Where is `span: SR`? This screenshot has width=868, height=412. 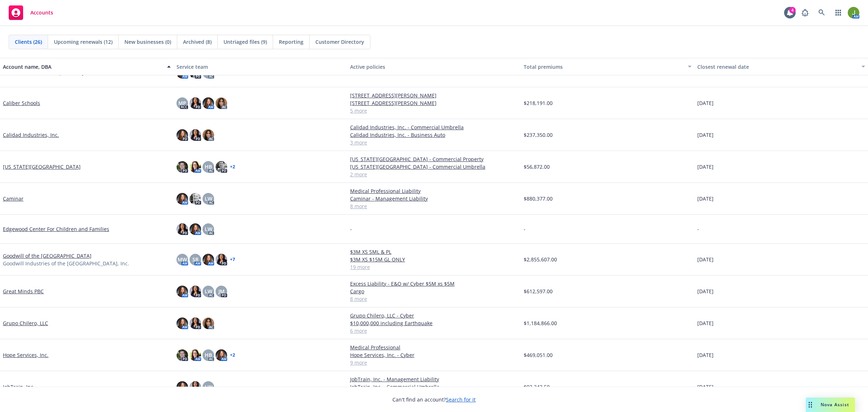 span: SR is located at coordinates (195, 259).